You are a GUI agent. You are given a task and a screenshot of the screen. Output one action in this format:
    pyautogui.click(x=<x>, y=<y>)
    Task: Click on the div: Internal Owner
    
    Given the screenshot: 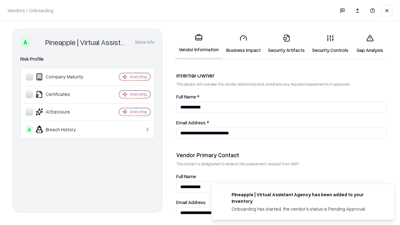 What is the action you would take?
    pyautogui.click(x=281, y=75)
    